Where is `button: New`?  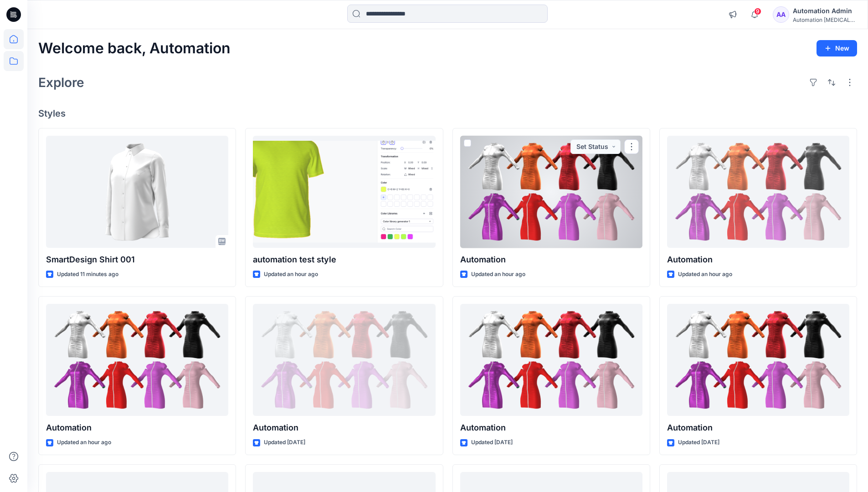
button: New is located at coordinates (836, 48).